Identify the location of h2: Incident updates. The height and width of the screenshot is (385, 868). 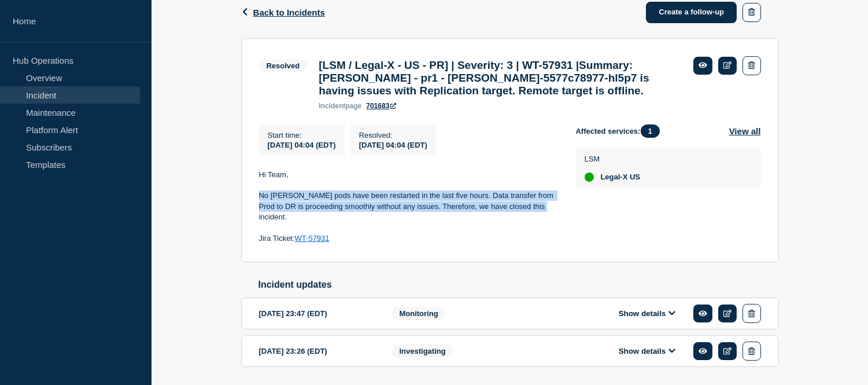
(518, 285).